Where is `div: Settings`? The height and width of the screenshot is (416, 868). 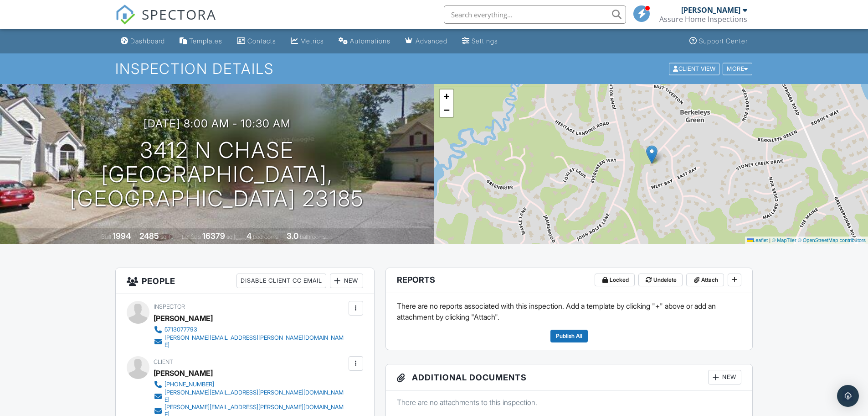
div: Settings is located at coordinates (485, 41).